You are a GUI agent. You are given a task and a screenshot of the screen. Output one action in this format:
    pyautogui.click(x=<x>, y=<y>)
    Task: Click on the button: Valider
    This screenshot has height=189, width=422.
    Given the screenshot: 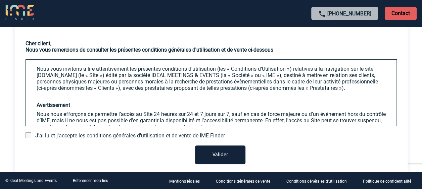 What is the action you would take?
    pyautogui.click(x=220, y=155)
    